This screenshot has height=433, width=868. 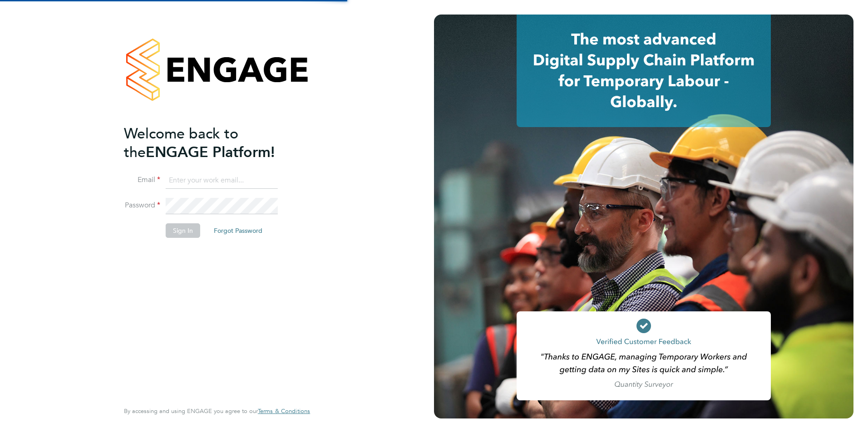 What do you see at coordinates (284, 412) in the screenshot?
I see `a: Terms & Conditions` at bounding box center [284, 412].